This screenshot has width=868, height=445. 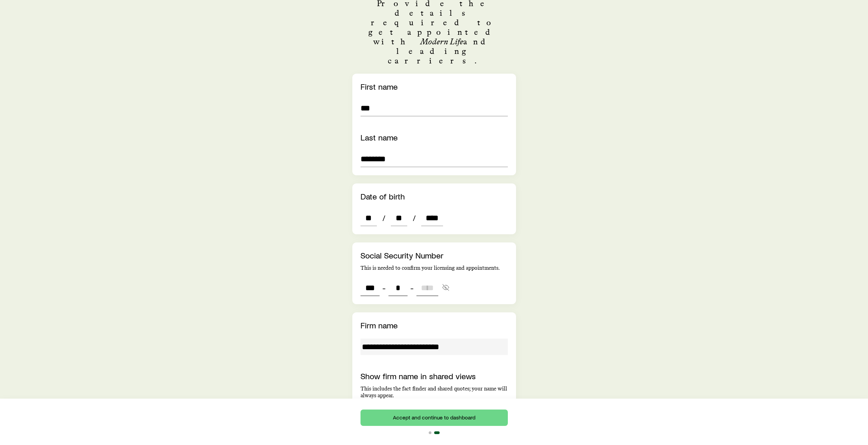 I want to click on label: Firm name, so click(x=379, y=325).